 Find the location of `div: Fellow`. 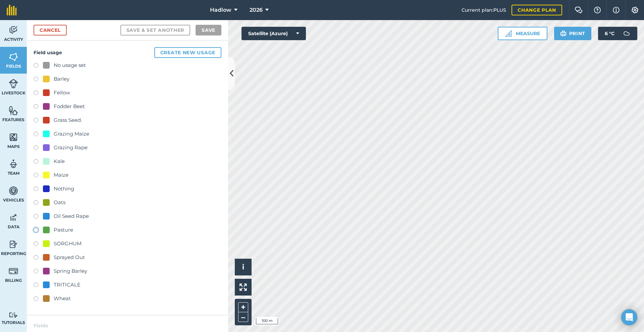

div: Fellow is located at coordinates (61, 93).